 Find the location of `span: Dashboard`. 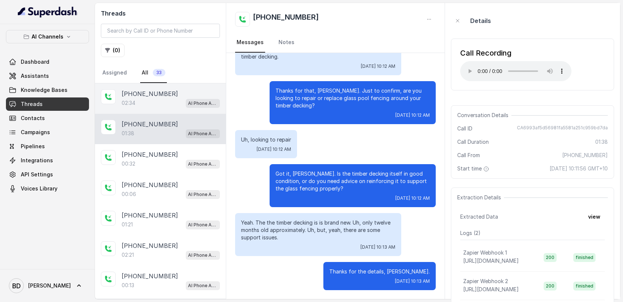

span: Dashboard is located at coordinates (35, 62).